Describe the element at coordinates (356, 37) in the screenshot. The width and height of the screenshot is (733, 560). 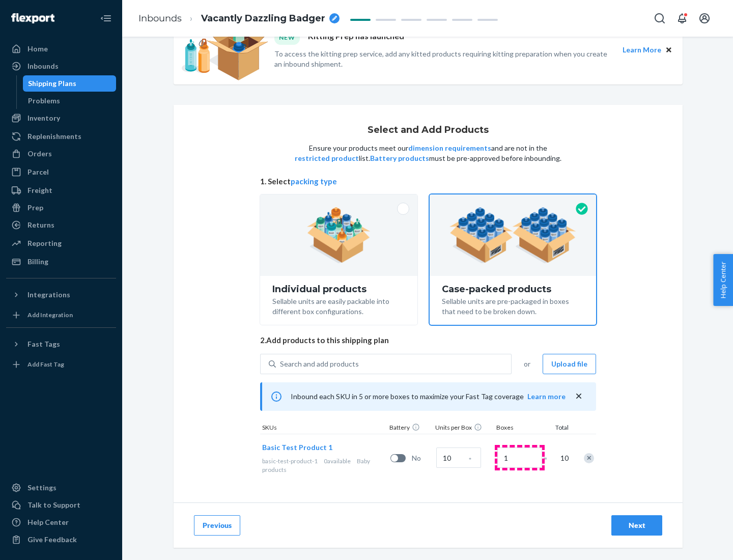
I see `p: Kitting Prep has launched` at that location.